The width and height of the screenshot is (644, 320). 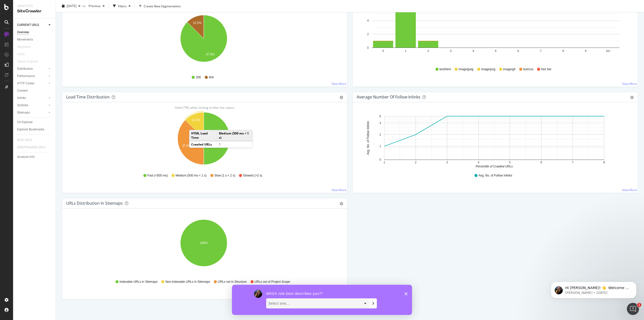 What do you see at coordinates (204, 243) in the screenshot?
I see `text: 100%` at bounding box center [204, 243].